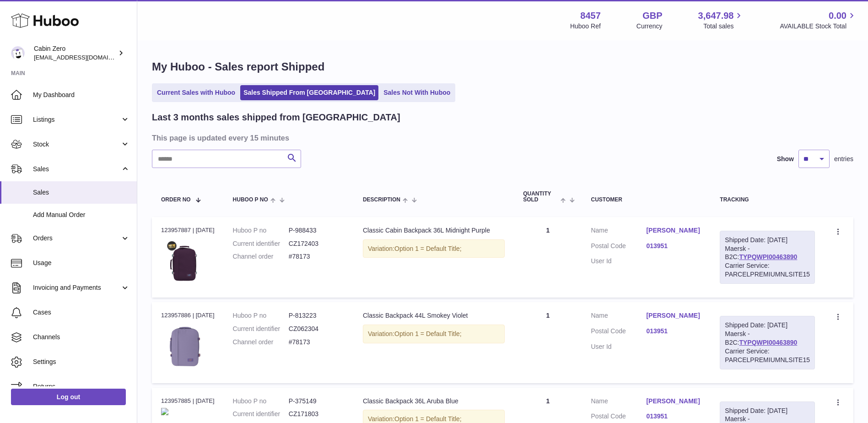 The image size is (868, 423). I want to click on div: Classic Cabin Backpack 36L Midnight Purple, so click(433, 230).